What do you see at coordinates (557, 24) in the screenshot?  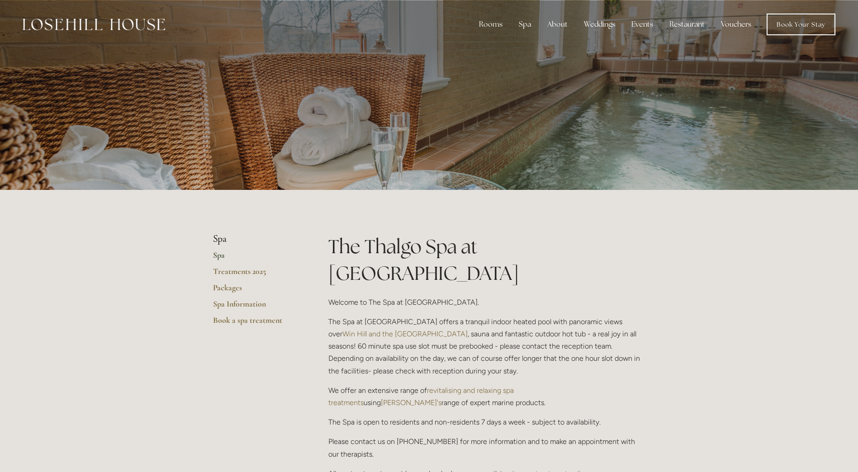 I see `div: About` at bounding box center [557, 24].